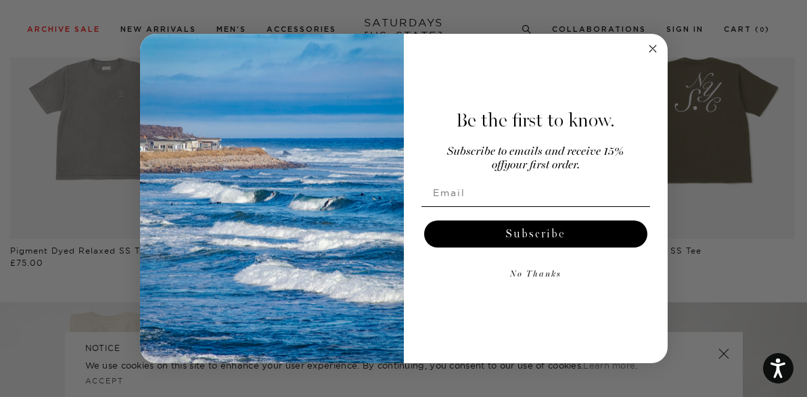  I want to click on button: Subscribe, so click(535, 234).